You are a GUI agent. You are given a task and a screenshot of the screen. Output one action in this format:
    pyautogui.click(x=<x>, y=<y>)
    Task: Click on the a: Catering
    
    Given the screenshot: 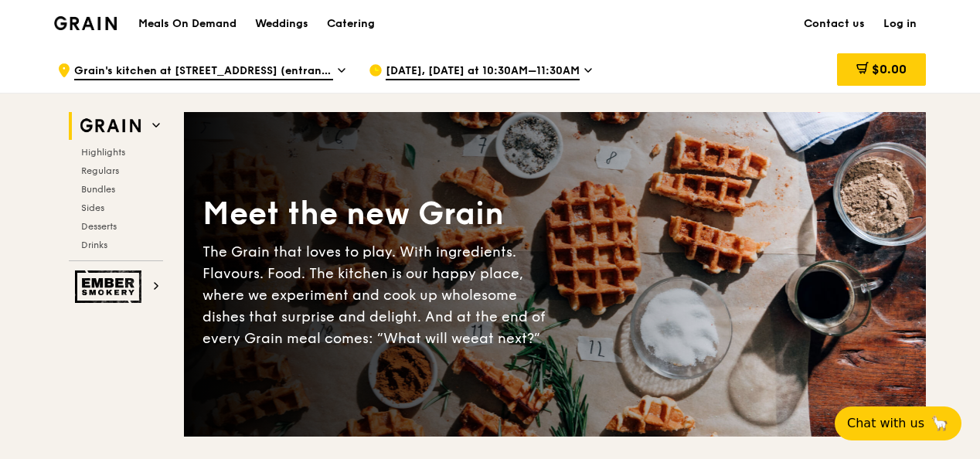 What is the action you would take?
    pyautogui.click(x=351, y=24)
    